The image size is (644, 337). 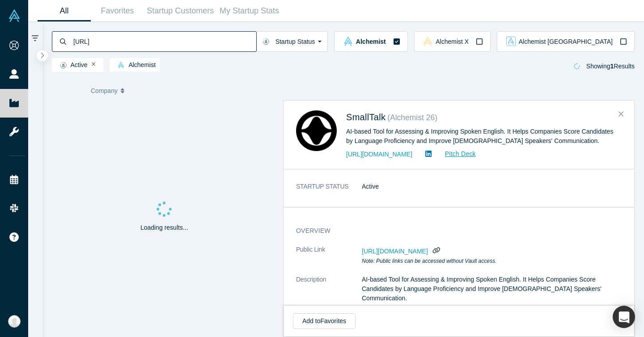 What do you see at coordinates (366, 117) in the screenshot?
I see `a: SmallTalk` at bounding box center [366, 117].